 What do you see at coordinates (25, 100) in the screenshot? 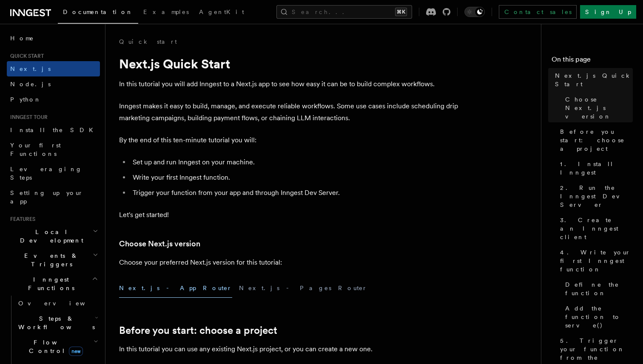
I see `span: Python` at bounding box center [25, 100].